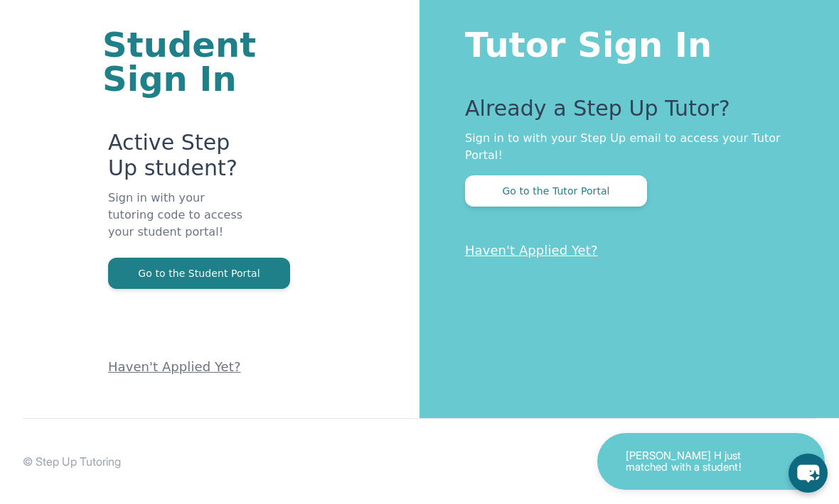 This screenshot has height=504, width=839. I want to click on button: Go to the Student Portal, so click(199, 274).